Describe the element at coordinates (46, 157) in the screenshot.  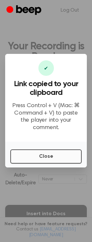
I see `button: Close` at that location.